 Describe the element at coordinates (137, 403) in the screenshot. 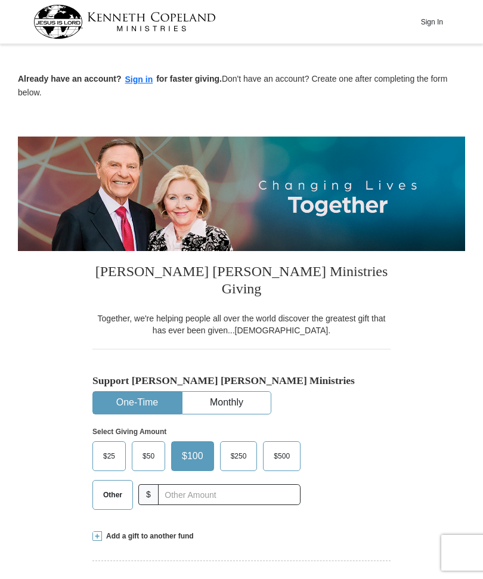

I see `button: One-Time` at that location.